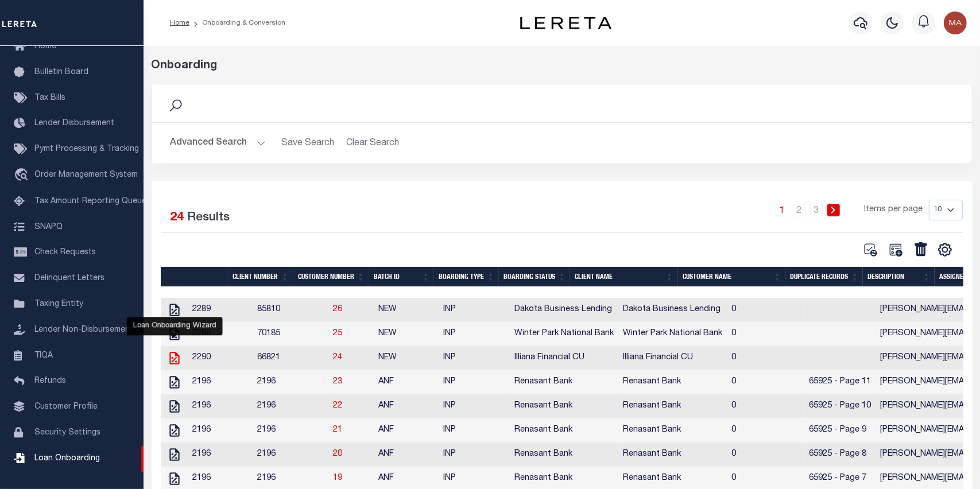  What do you see at coordinates (86, 175) in the screenshot?
I see `span: Order Management System` at bounding box center [86, 175].